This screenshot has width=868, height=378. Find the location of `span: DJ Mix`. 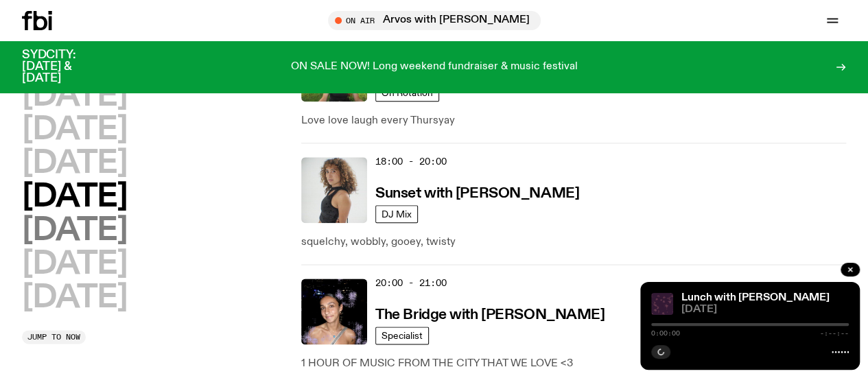

span: DJ Mix is located at coordinates (397, 214).